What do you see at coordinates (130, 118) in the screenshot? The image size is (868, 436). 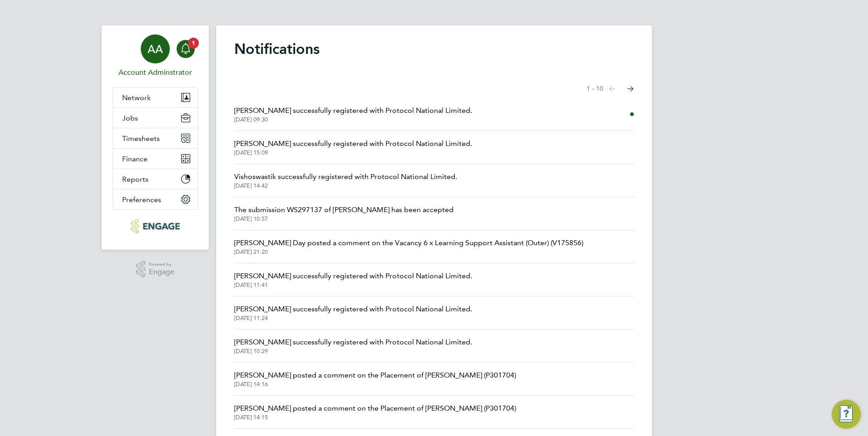 I see `span: Jobs` at bounding box center [130, 118].